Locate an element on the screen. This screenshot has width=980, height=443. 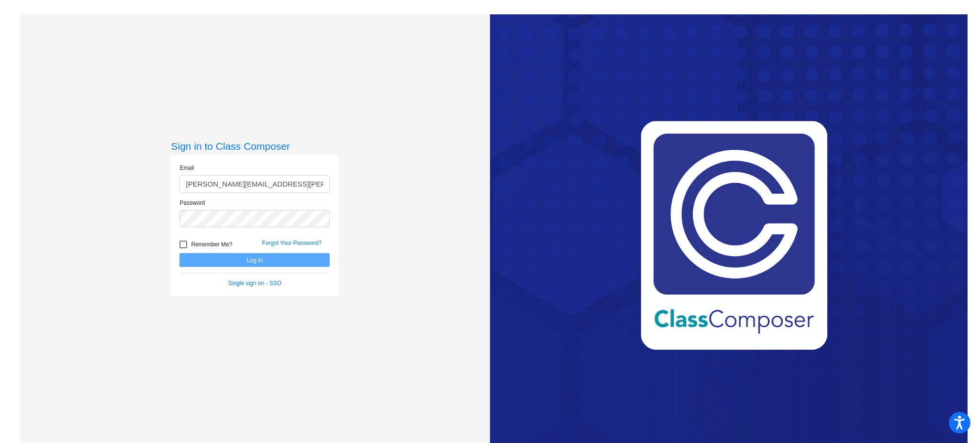
a: Single sign on - SSO is located at coordinates (254, 283).